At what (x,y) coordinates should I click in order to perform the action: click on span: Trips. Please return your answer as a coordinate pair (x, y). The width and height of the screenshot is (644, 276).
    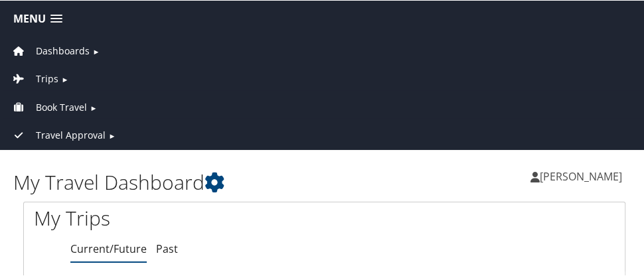
    Looking at the image, I should click on (48, 79).